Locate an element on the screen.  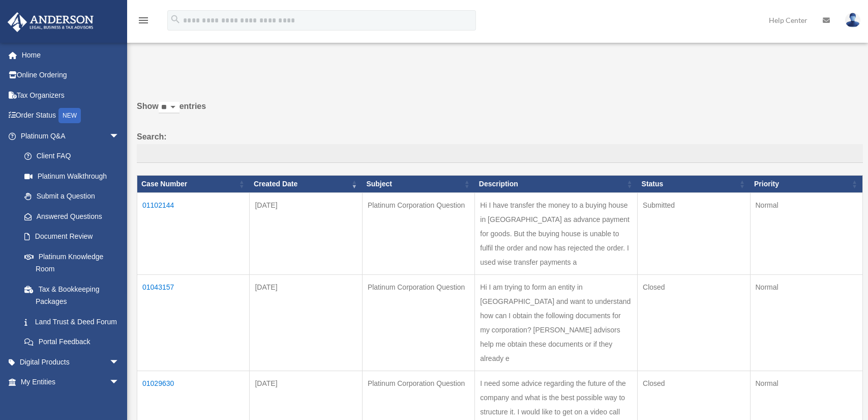
a: Portal Feedback is located at coordinates (72, 342).